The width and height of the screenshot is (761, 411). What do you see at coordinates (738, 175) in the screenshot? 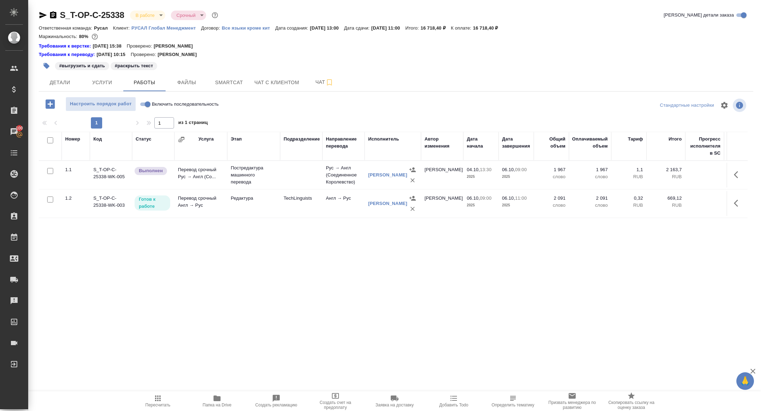
I see `button: Здесь прячутся важные кнопки` at bounding box center [738, 175].